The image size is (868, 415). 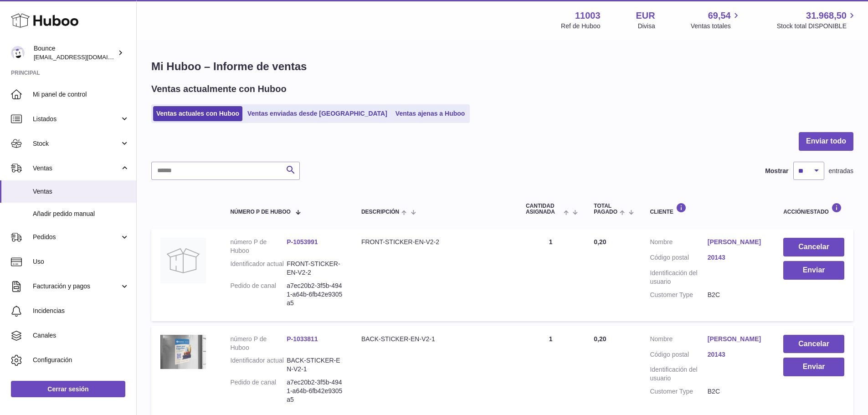 I want to click on label: Mostrar, so click(x=777, y=171).